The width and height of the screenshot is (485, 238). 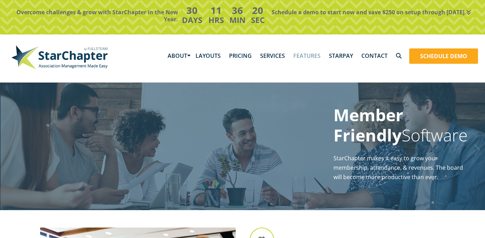 What do you see at coordinates (368, 125) in the screenshot?
I see `strong: Member Friendly` at bounding box center [368, 125].